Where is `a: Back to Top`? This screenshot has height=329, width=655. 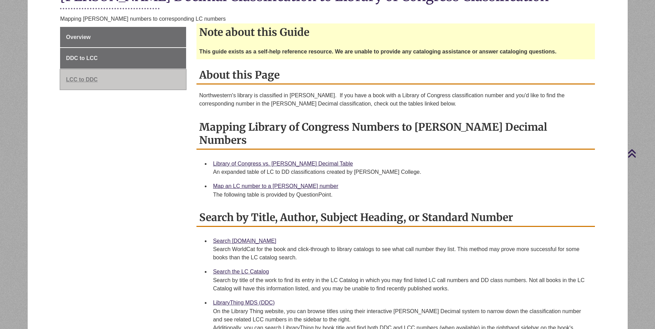 a: Back to Top is located at coordinates (640, 153).